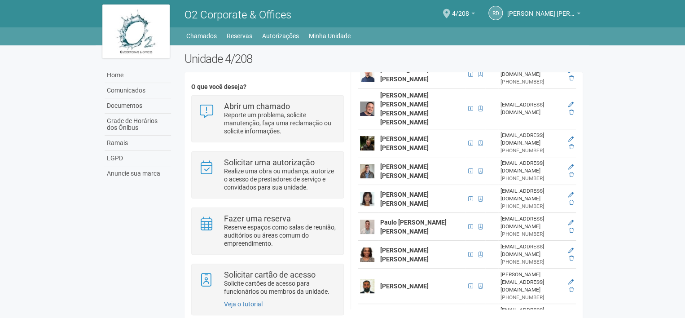  What do you see at coordinates (281, 36) in the screenshot?
I see `a: Autorizações` at bounding box center [281, 36].